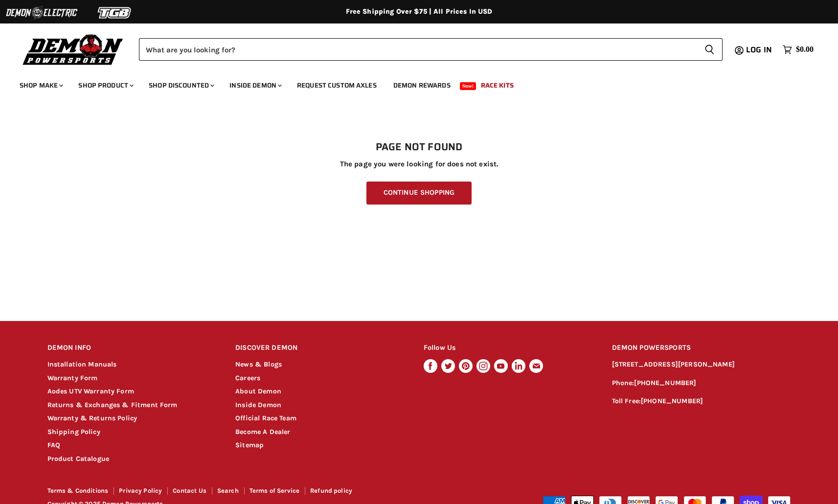 Image resolution: width=838 pixels, height=504 pixels. I want to click on span: Log in, so click(759, 49).